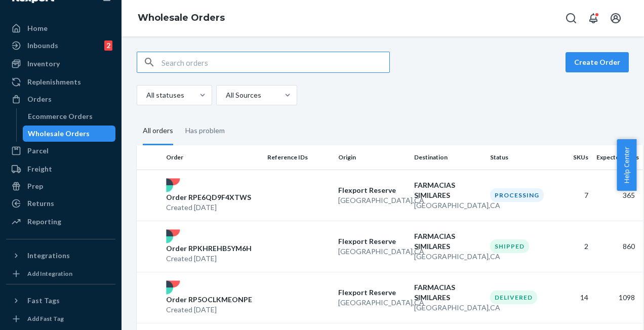 The height and width of the screenshot is (330, 644). I want to click on div: Returns, so click(41, 203).